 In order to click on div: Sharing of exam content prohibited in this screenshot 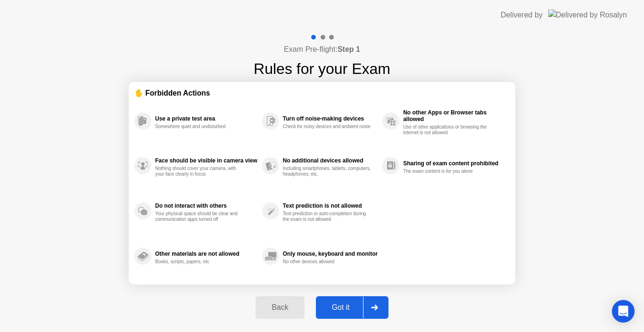, I will do `click(454, 164)`.